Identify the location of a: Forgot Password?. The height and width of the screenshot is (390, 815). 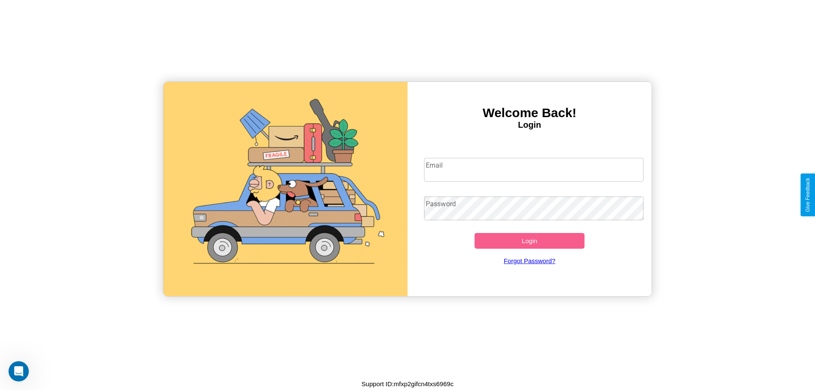
(530, 261).